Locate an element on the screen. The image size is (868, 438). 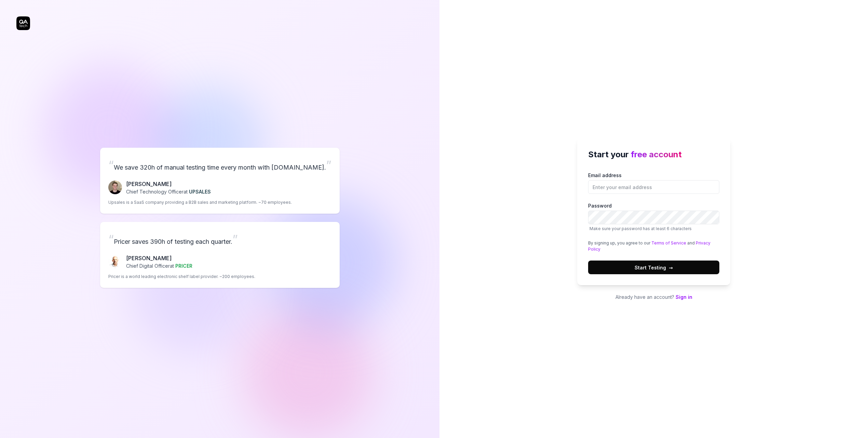
input: Email address is located at coordinates (653, 187).